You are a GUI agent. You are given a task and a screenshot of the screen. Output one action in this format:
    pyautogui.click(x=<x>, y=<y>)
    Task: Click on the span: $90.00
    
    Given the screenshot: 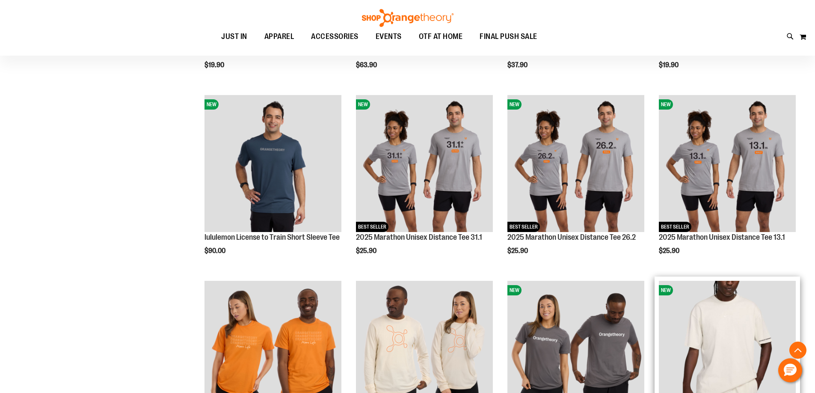 What is the action you would take?
    pyautogui.click(x=216, y=251)
    